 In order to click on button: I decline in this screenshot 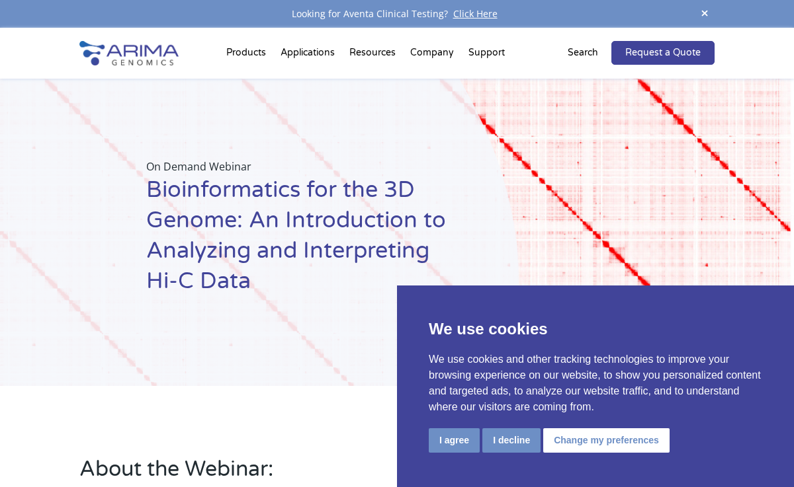, I will do `click(511, 441)`.